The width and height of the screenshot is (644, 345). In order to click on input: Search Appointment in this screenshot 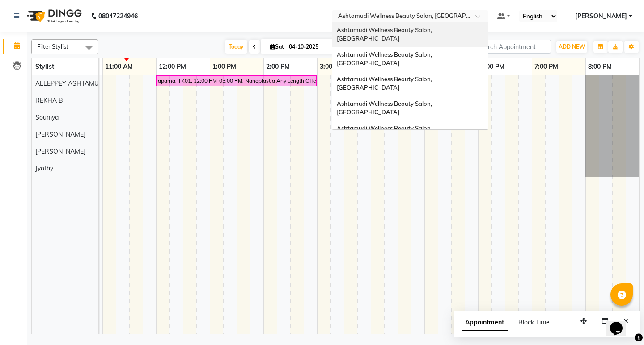, I will do `click(512, 46)`.